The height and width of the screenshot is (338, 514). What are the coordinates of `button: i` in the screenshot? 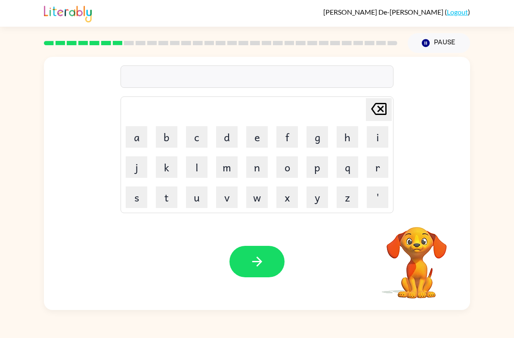 It's located at (378, 137).